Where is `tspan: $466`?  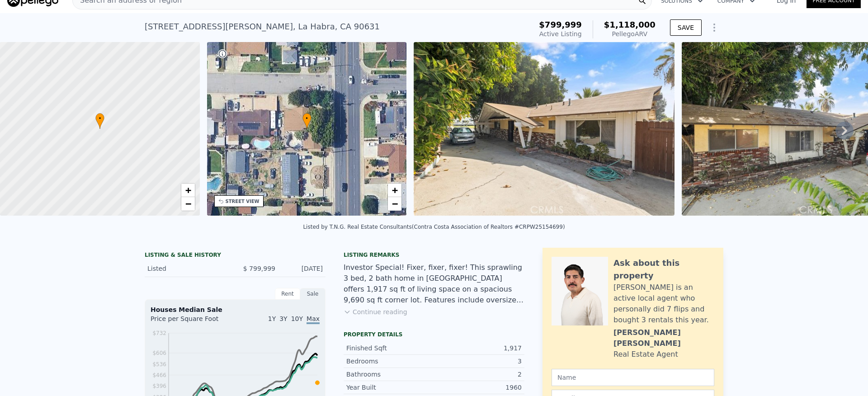
tspan: $466 is located at coordinates (159, 375).